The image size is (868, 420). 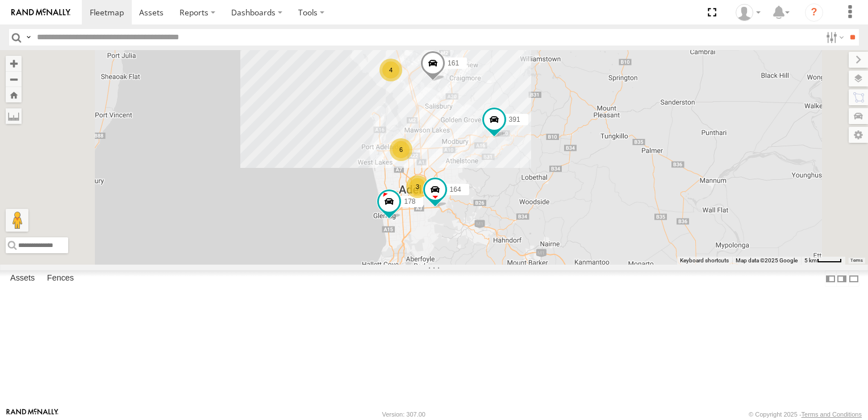 What do you see at coordinates (41, 13) in the screenshot?
I see `img: rand-logo.svg` at bounding box center [41, 13].